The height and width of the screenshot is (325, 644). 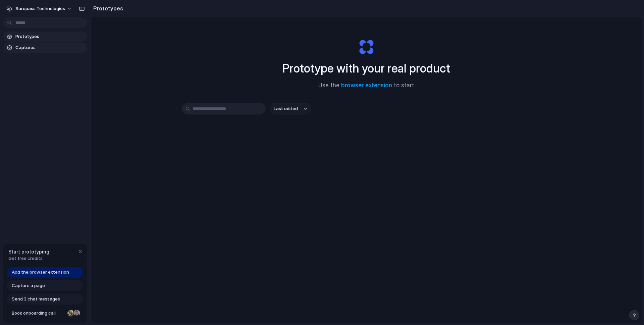 What do you see at coordinates (366, 68) in the screenshot?
I see `h1: Prototype with your real product` at bounding box center [366, 68].